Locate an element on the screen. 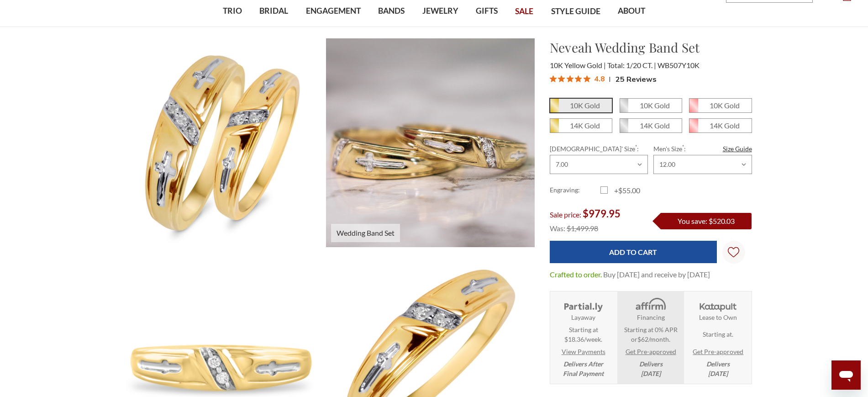 The width and height of the screenshot is (868, 397). span: ABOUT is located at coordinates (632, 11).